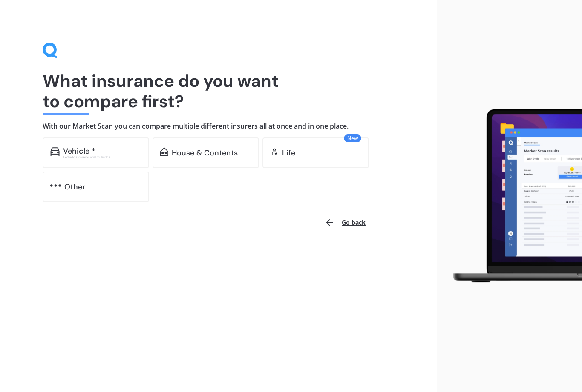  I want to click on button: Go back, so click(345, 222).